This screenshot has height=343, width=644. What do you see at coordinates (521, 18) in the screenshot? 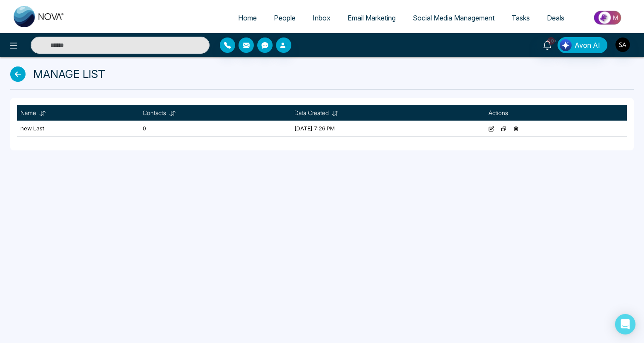
I see `a: Tasks` at bounding box center [521, 18].